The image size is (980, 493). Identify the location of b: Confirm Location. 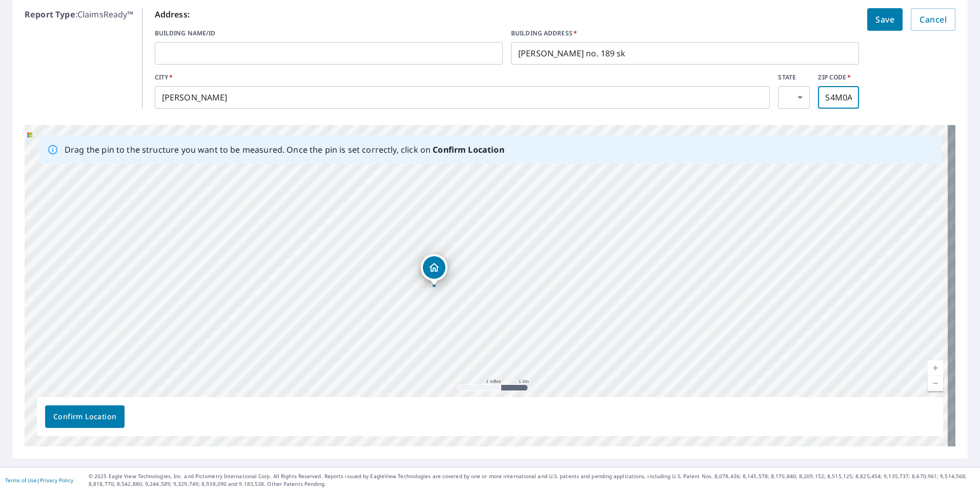
(468, 150).